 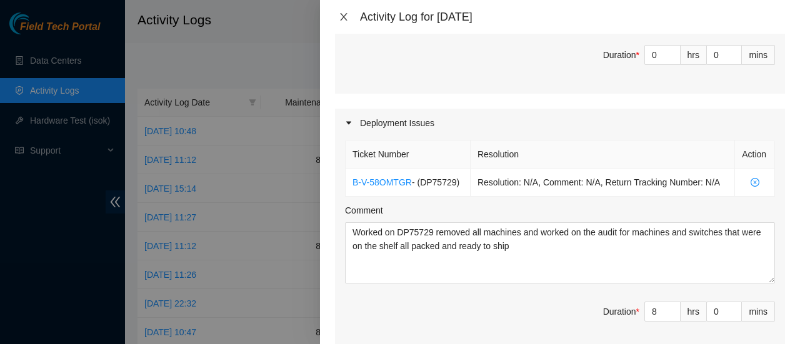 I want to click on span: close, so click(x=344, y=17).